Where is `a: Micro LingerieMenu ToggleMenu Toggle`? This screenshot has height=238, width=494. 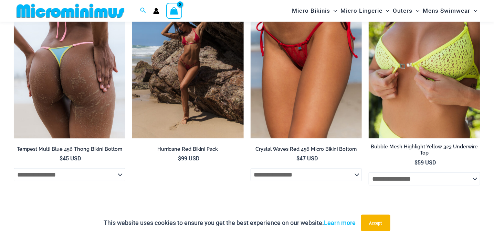
a: Micro LingerieMenu ToggleMenu Toggle is located at coordinates (365, 11).